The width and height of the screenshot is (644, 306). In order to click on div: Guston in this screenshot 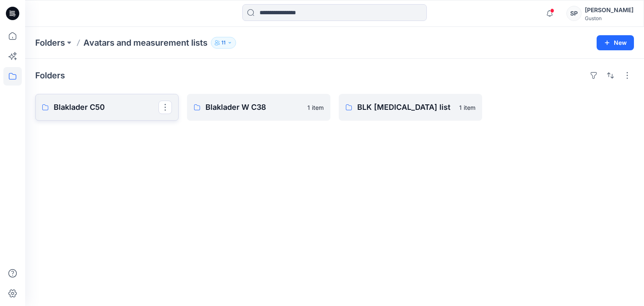, I will do `click(609, 18)`.